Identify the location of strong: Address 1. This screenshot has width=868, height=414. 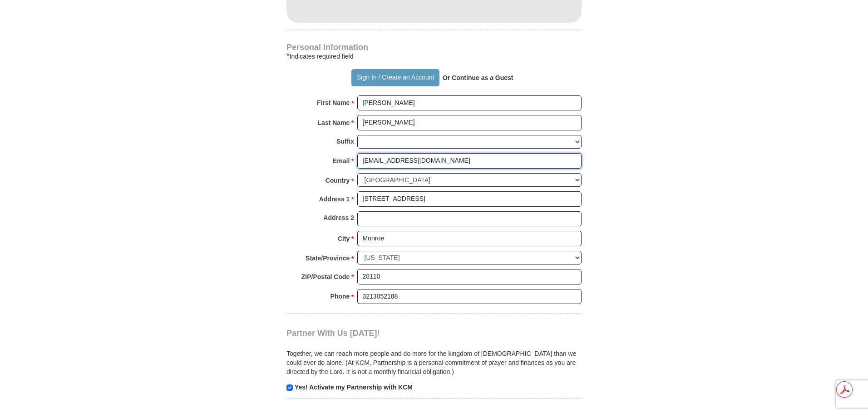
(335, 199).